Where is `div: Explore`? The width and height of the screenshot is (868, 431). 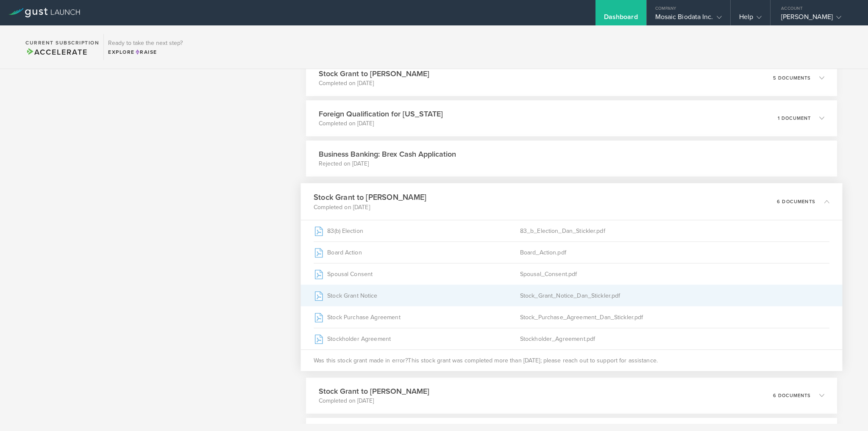
div: Explore is located at coordinates (145, 52).